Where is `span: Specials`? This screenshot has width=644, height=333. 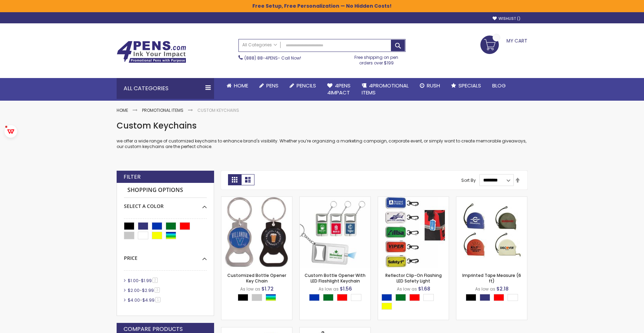 span: Specials is located at coordinates (470, 86).